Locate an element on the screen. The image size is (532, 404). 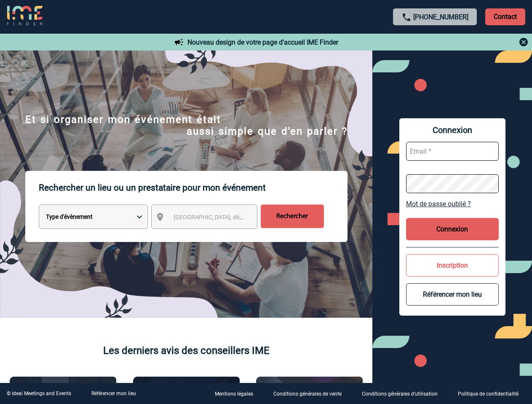
p: Contact is located at coordinates (505, 17).